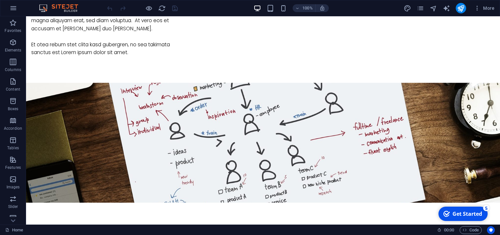 The height and width of the screenshot is (235, 500). Describe the element at coordinates (461, 8) in the screenshot. I see `i: Publish` at that location.